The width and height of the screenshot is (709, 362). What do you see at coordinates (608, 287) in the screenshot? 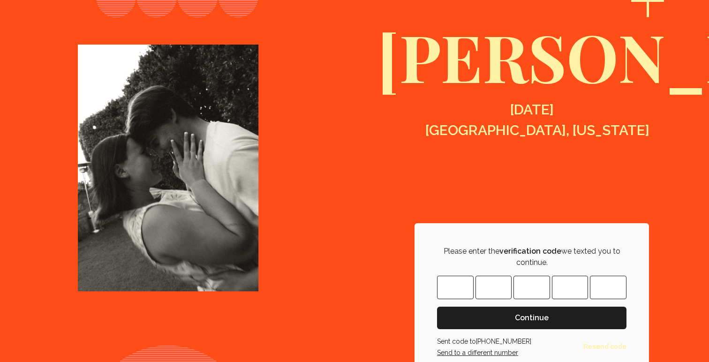
I see `input: Please enter OTP character 5` at bounding box center [608, 287].